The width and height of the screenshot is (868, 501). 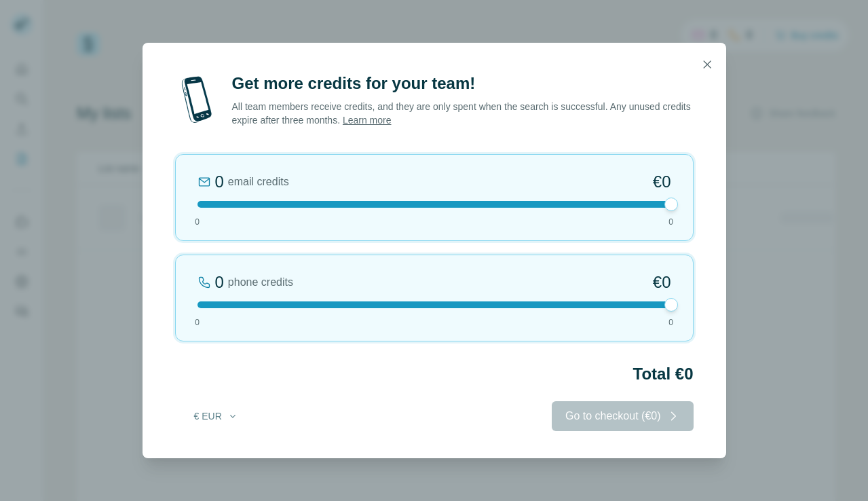 What do you see at coordinates (367, 120) in the screenshot?
I see `a: Learn more` at bounding box center [367, 120].